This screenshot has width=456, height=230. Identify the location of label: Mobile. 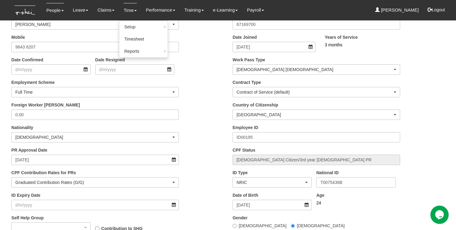
(18, 37).